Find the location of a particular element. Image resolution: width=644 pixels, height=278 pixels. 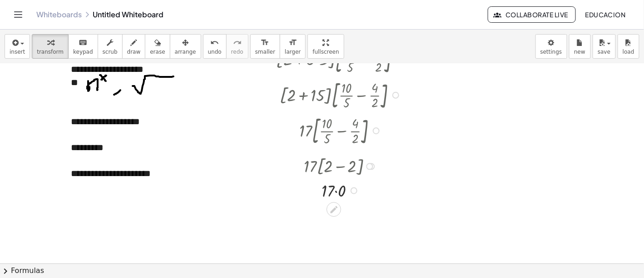

span: new is located at coordinates (580, 52).